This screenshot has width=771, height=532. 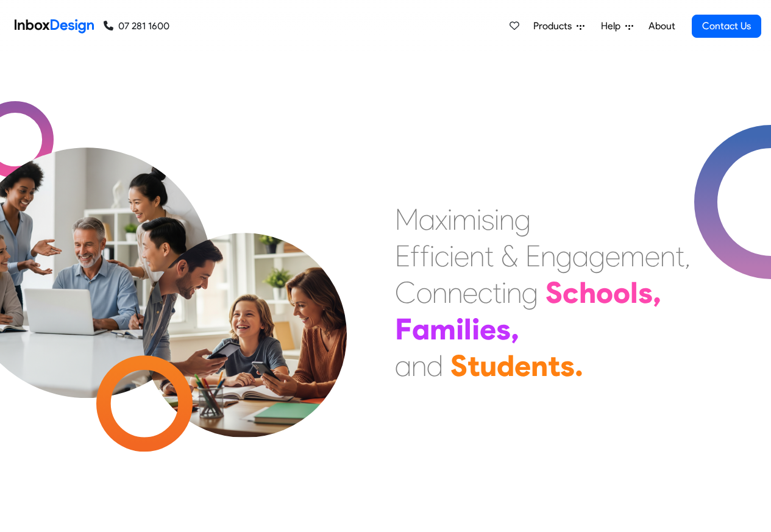 What do you see at coordinates (488, 365) in the screenshot?
I see `div: u` at bounding box center [488, 365].